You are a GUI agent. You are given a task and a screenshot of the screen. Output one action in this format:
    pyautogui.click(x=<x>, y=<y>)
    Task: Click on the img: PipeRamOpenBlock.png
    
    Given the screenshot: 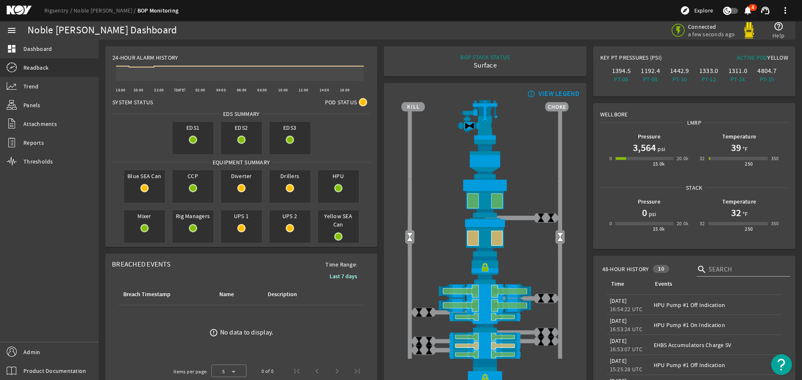 What is the action you would take?
    pyautogui.click(x=485, y=346)
    